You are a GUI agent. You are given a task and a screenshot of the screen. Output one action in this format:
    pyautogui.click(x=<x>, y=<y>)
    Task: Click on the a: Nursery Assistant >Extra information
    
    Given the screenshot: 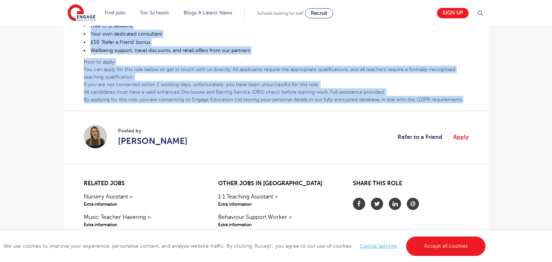 What is the action you would take?
    pyautogui.click(x=141, y=200)
    